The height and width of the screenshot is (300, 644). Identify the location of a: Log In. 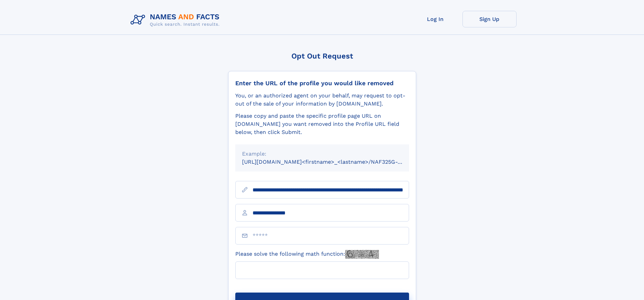
(435, 19).